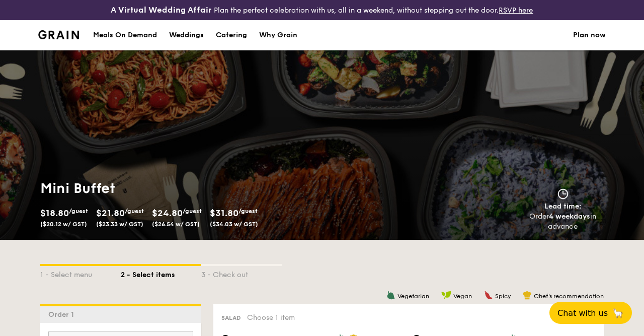 This screenshot has height=336, width=644. I want to click on span: $31.80, so click(224, 213).